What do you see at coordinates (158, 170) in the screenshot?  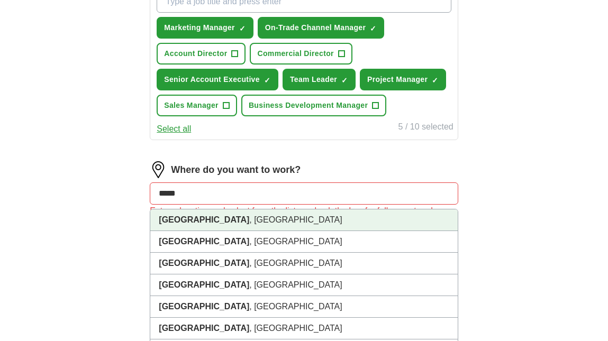 I see `img: location.png` at bounding box center [158, 170].